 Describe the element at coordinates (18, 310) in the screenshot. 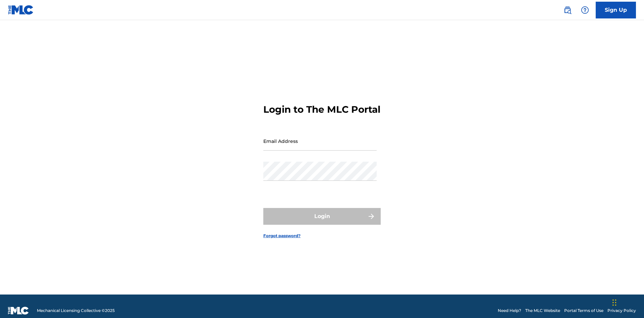

I see `img: logo` at that location.